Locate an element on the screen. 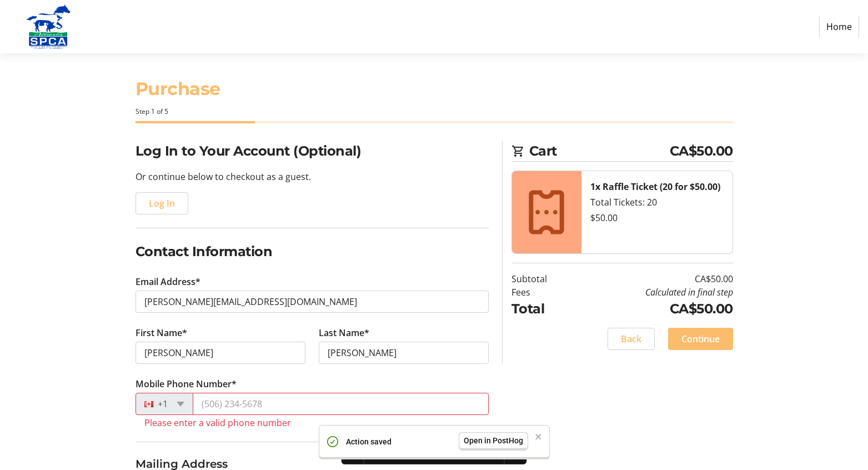 This screenshot has height=470, width=868. span: CA$50.00 is located at coordinates (702, 151).